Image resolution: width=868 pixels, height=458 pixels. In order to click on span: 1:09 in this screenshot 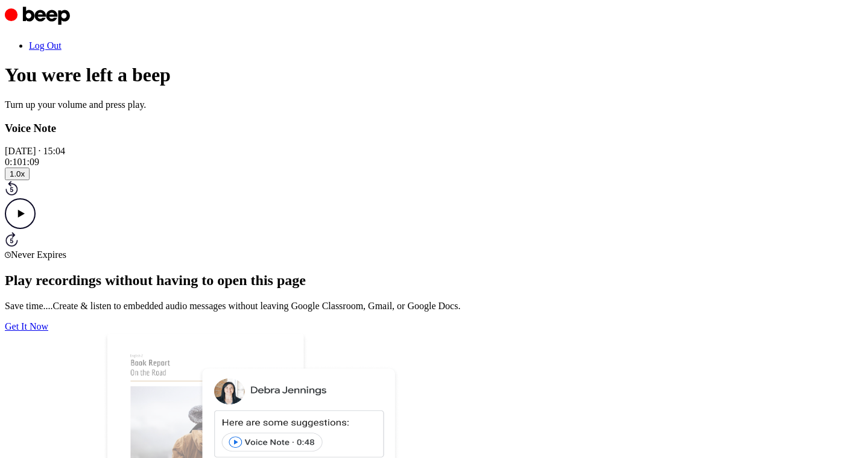, I will do `click(31, 162)`.